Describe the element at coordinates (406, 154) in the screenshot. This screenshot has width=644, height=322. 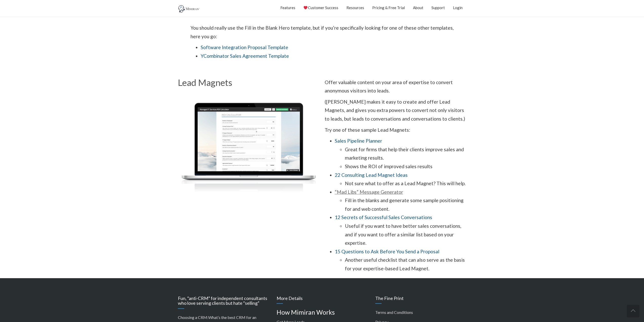
I see `li: Great for firms that help their clients improve sales and marketing results.` at that location.